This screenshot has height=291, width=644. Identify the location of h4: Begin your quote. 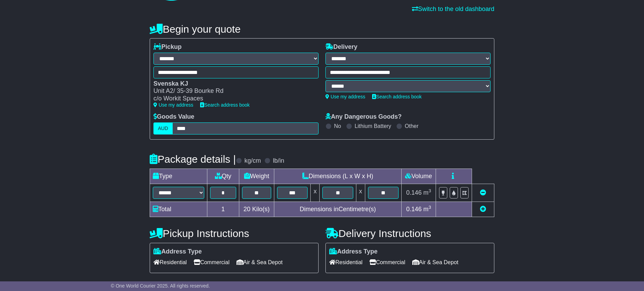
(322, 29).